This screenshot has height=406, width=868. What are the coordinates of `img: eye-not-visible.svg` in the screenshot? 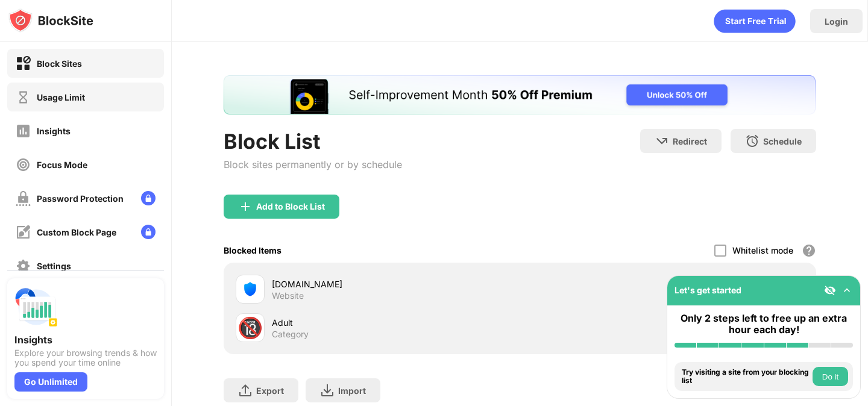 It's located at (830, 290).